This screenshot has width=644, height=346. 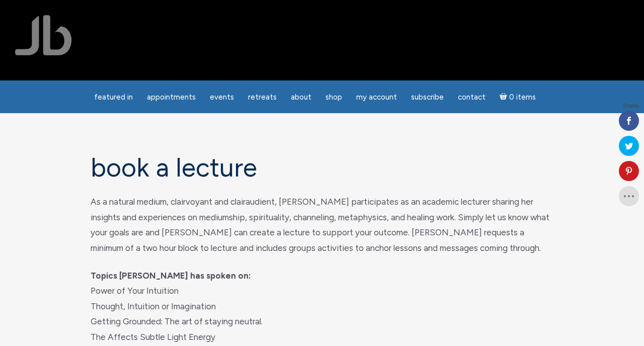 I want to click on a: Cart0 items, so click(x=518, y=97).